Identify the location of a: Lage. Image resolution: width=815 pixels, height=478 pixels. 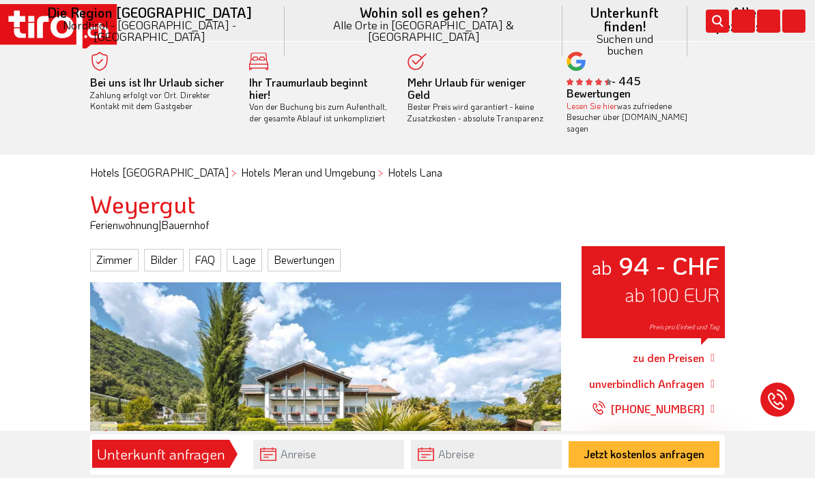
(244, 260).